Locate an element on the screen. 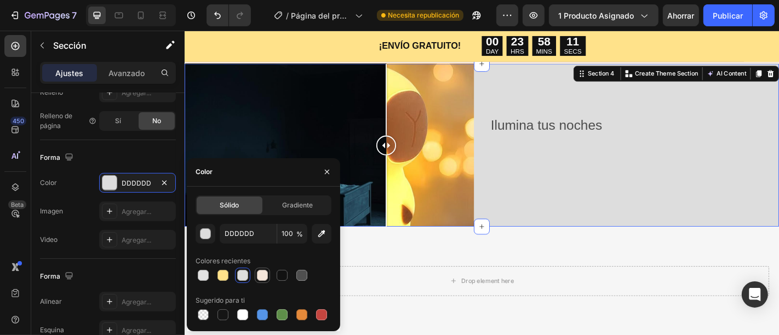 Image resolution: width=779 pixels, height=335 pixels. font: Sí is located at coordinates (118, 121).